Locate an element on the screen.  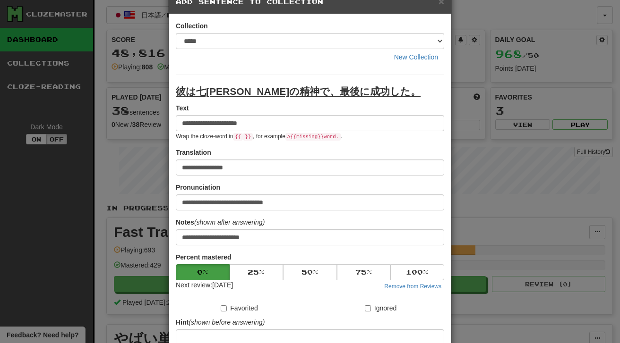
div: Percent mastered is located at coordinates (310, 273).